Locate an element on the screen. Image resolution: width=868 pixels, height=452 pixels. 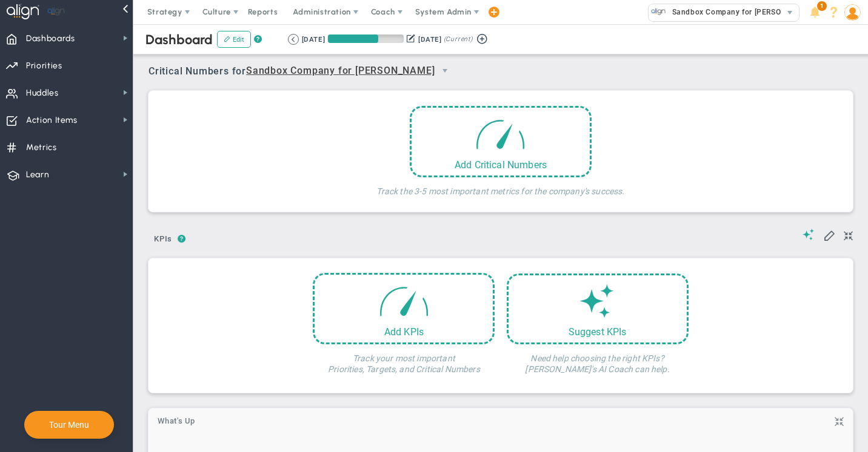
span: Priorities is located at coordinates (44, 66).